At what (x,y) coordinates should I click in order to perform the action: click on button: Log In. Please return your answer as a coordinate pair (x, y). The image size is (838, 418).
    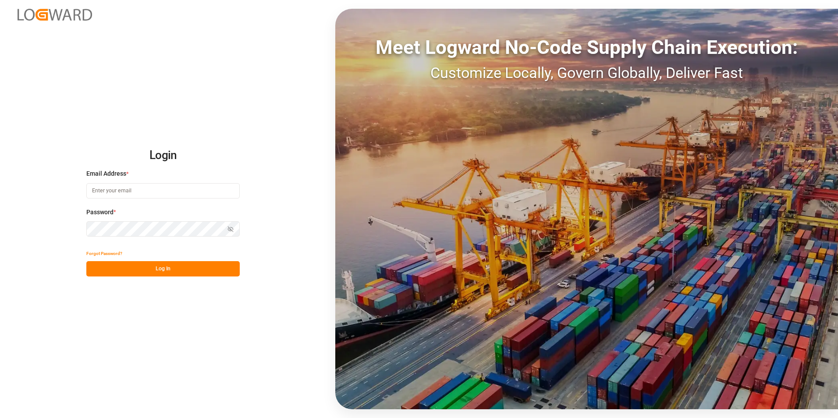
    Looking at the image, I should click on (163, 269).